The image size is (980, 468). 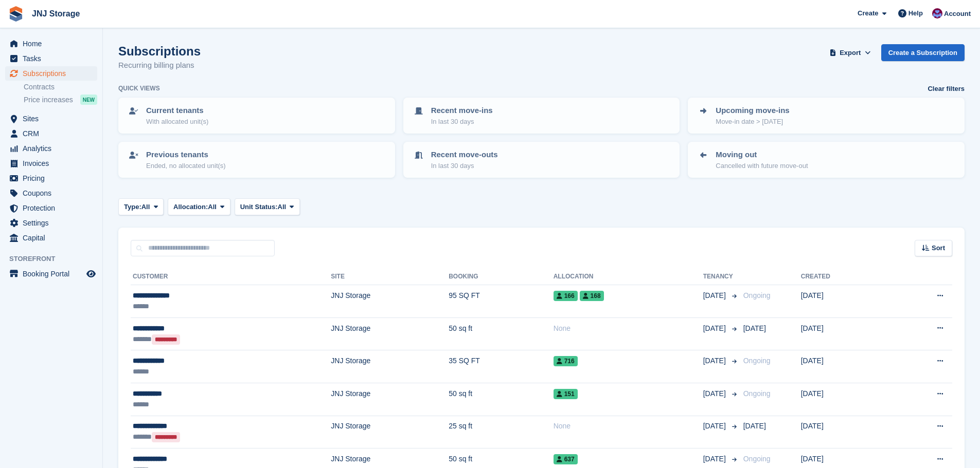 I want to click on span: Create, so click(x=868, y=13).